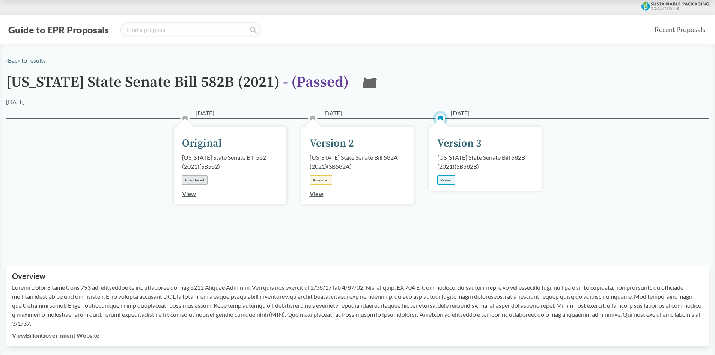 The height and width of the screenshot is (355, 715). Describe the element at coordinates (26, 60) in the screenshot. I see `a: ‹Back to results` at that location.